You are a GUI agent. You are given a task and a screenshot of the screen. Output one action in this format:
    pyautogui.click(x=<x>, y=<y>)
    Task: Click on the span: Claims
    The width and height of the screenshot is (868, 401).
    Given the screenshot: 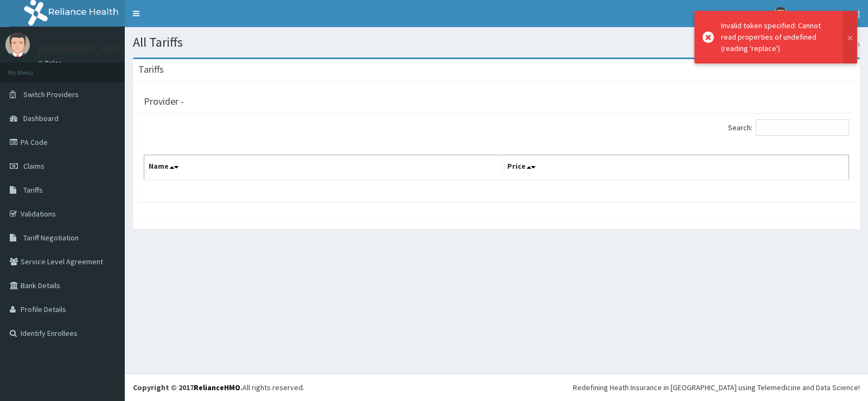 What is the action you would take?
    pyautogui.click(x=34, y=166)
    